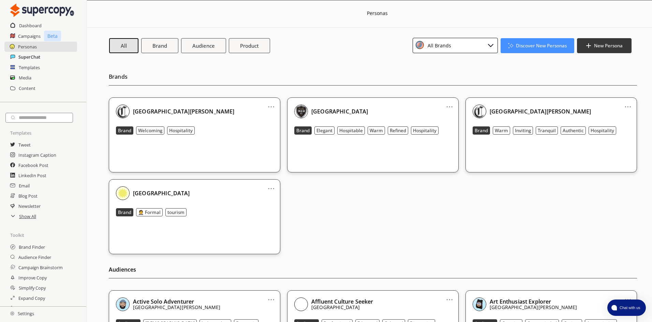 This screenshot has height=322, width=652. I want to click on b: 🤵 Formal, so click(149, 212).